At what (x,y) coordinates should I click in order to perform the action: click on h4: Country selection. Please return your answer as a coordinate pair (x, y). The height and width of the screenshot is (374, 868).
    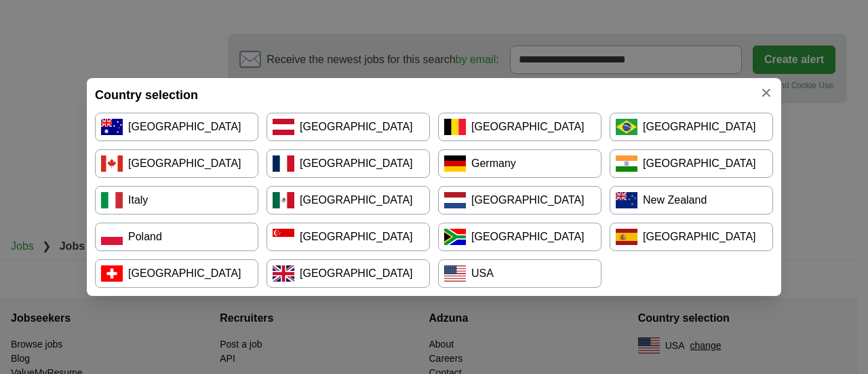
    Looking at the image, I should click on (434, 95).